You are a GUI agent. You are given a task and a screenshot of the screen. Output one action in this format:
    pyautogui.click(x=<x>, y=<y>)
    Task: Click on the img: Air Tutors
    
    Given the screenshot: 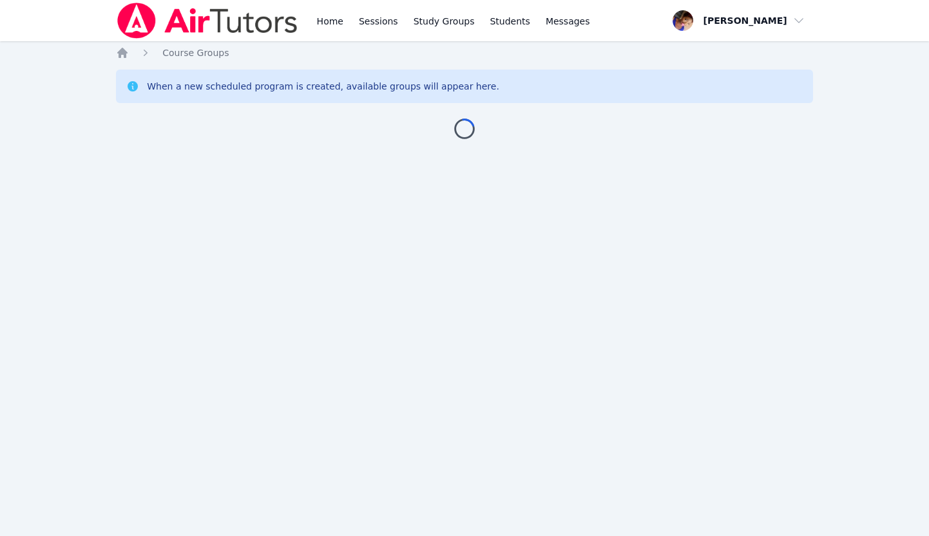 What is the action you would take?
    pyautogui.click(x=207, y=21)
    